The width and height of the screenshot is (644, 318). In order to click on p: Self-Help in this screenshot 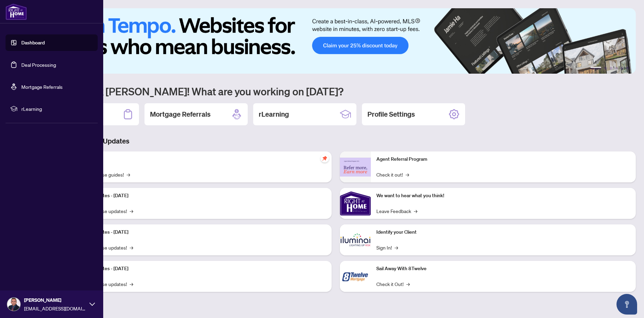, I will do `click(199, 159)`.